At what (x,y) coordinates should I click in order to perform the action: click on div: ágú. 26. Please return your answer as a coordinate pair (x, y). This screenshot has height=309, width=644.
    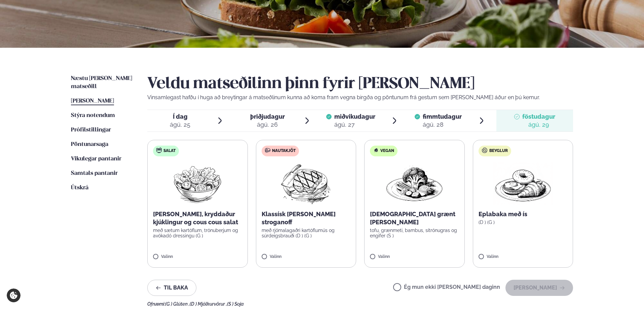
    Looking at the image, I should click on (267, 125).